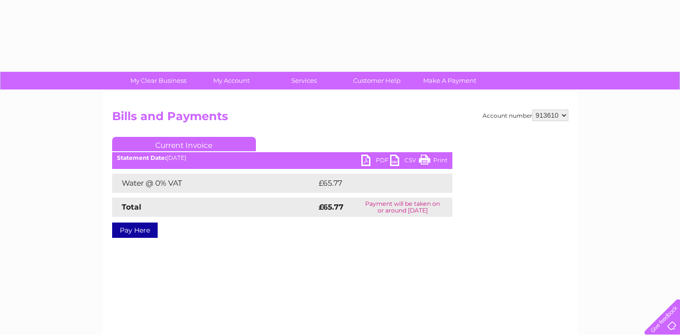 The width and height of the screenshot is (680, 335). Describe the element at coordinates (158, 80) in the screenshot. I see `a: My Clear Business` at that location.